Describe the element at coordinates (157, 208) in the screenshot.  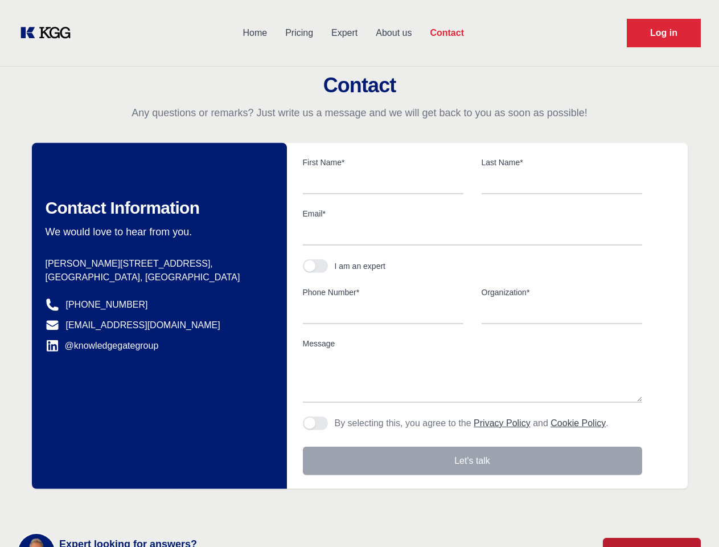
I see `h2: Contact Information` at that location.